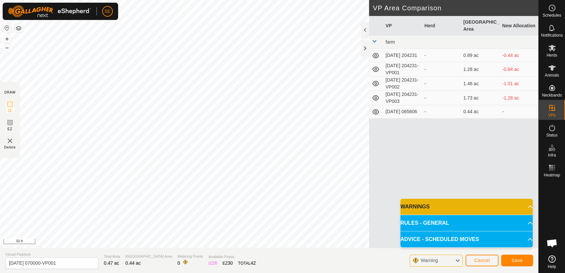 This screenshot has height=273, width=565. Describe the element at coordinates (551, 75) in the screenshot. I see `span: Animals` at that location.